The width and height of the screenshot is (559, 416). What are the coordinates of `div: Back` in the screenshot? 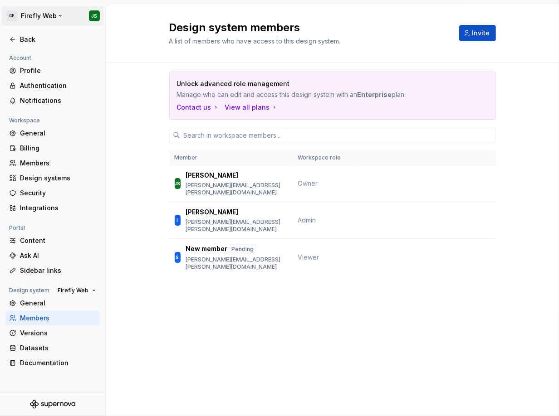 It's located at (58, 39).